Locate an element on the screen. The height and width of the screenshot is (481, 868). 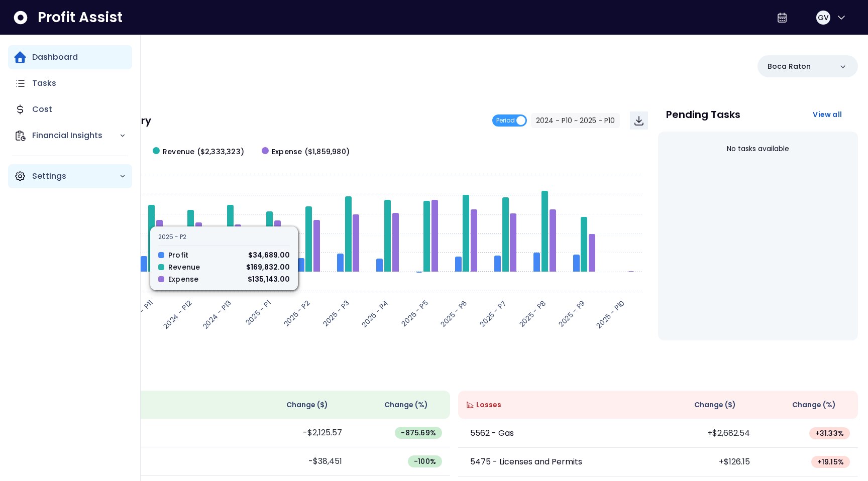
text: 2024 - P13 is located at coordinates (217, 315).